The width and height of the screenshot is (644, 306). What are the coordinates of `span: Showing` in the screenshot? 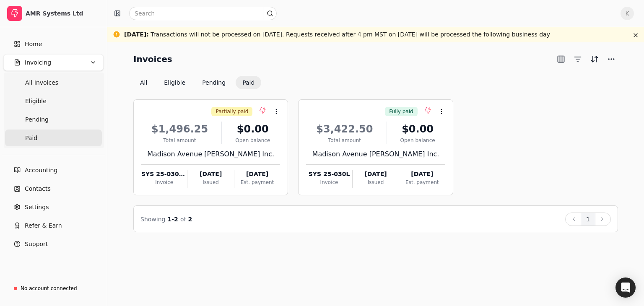 It's located at (153, 219).